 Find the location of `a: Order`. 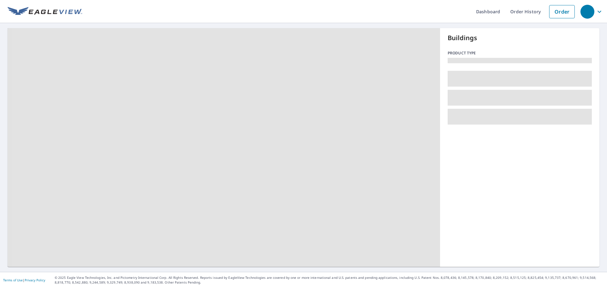

a: Order is located at coordinates (562, 12).